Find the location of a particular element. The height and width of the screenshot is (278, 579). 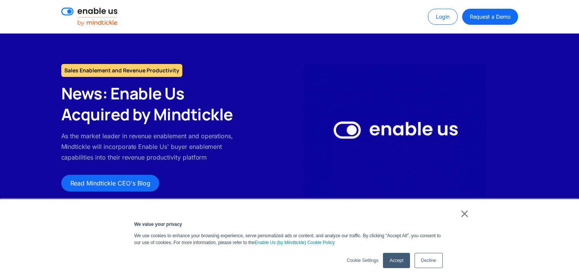

p: We use cookies to enhance your browsing experience, serve personalized ads or content, and analyz... is located at coordinates (290, 239).